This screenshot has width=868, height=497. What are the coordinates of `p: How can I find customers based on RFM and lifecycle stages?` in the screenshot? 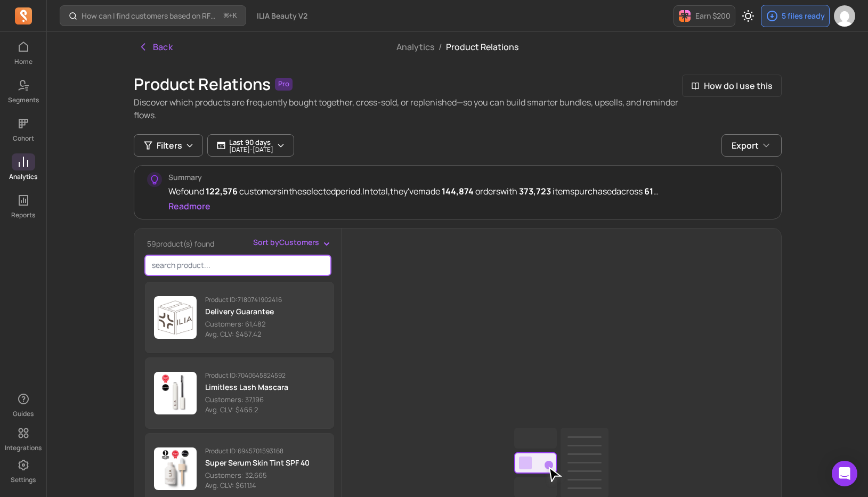 It's located at (150, 16).